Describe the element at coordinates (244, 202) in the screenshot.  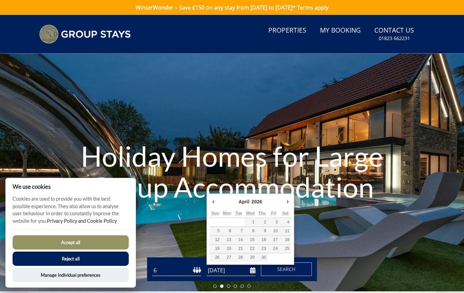
I see `div: April` at that location.